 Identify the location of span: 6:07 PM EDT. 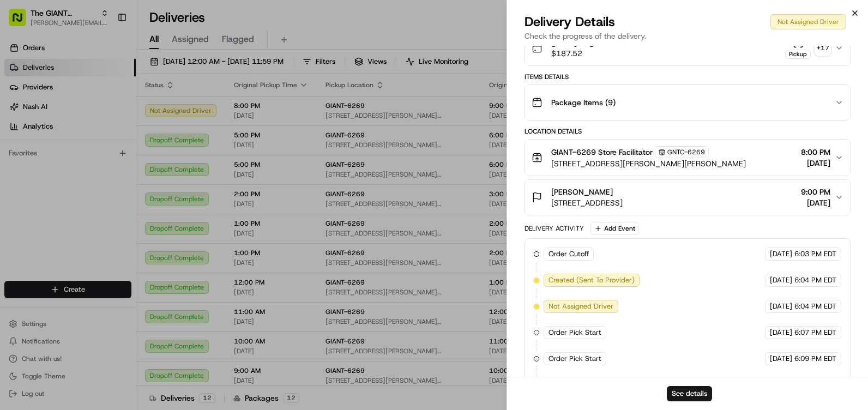
(815, 333).